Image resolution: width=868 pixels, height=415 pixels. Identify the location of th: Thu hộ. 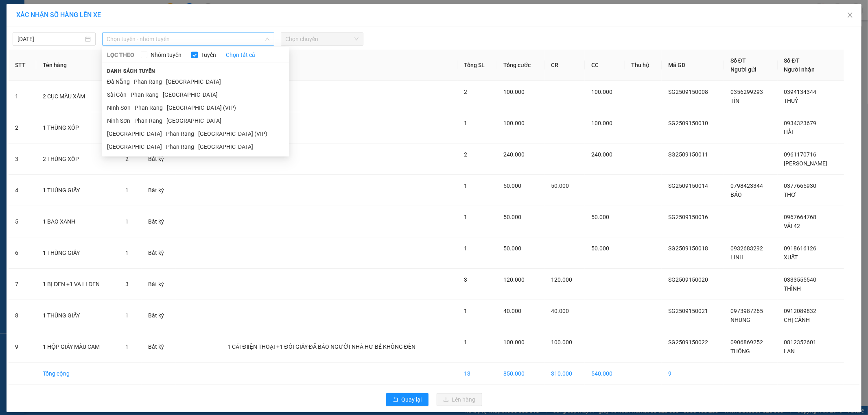
(643, 65).